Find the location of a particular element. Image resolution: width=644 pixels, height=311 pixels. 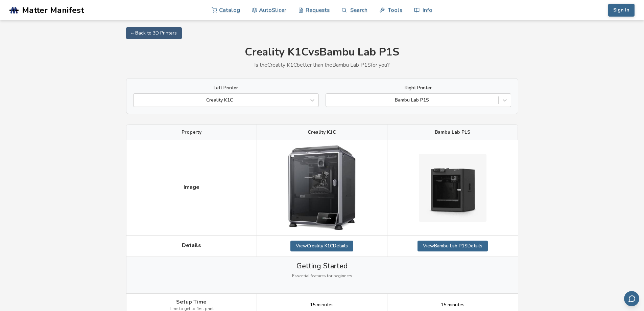

label: Right Printer is located at coordinates (418, 88).